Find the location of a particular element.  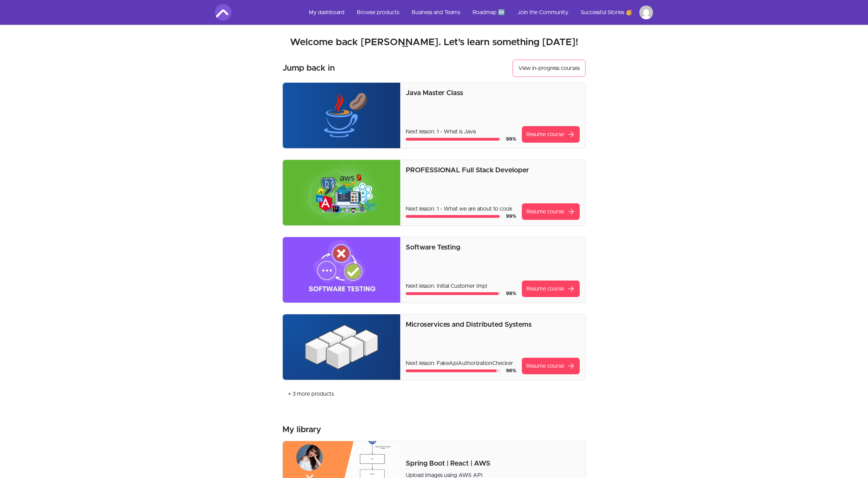

p: Java Master Class is located at coordinates (493, 93).